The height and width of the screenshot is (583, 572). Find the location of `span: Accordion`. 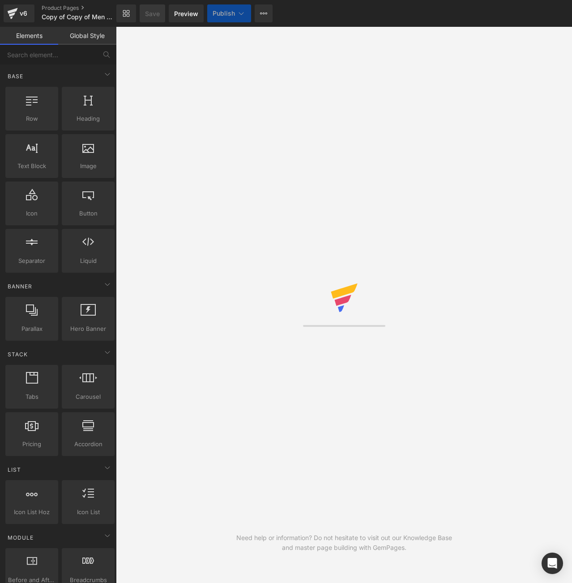

span: Accordion is located at coordinates (88, 444).